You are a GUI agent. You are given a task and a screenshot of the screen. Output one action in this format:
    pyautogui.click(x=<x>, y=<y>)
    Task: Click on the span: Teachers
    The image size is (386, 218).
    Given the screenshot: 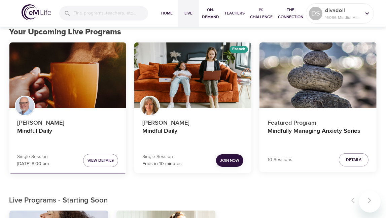 What is the action you would take?
    pyautogui.click(x=234, y=13)
    